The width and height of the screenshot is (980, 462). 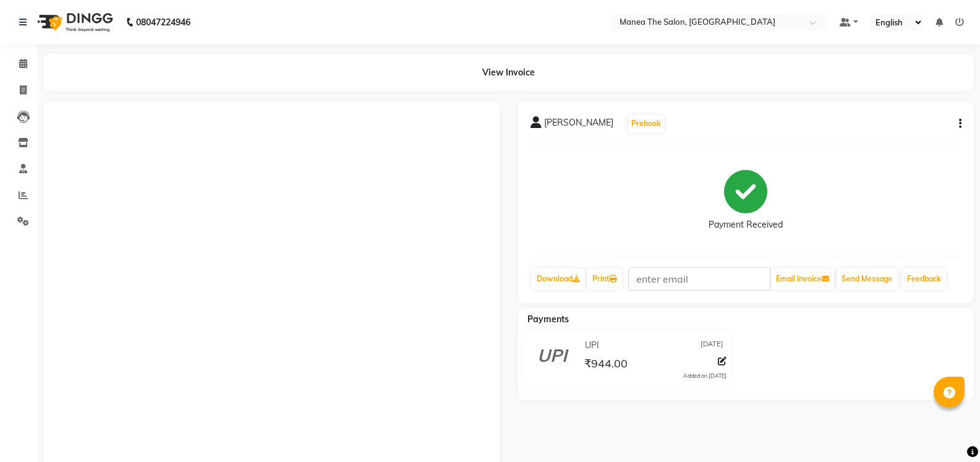 What do you see at coordinates (924, 279) in the screenshot?
I see `a: Feedback` at bounding box center [924, 279].